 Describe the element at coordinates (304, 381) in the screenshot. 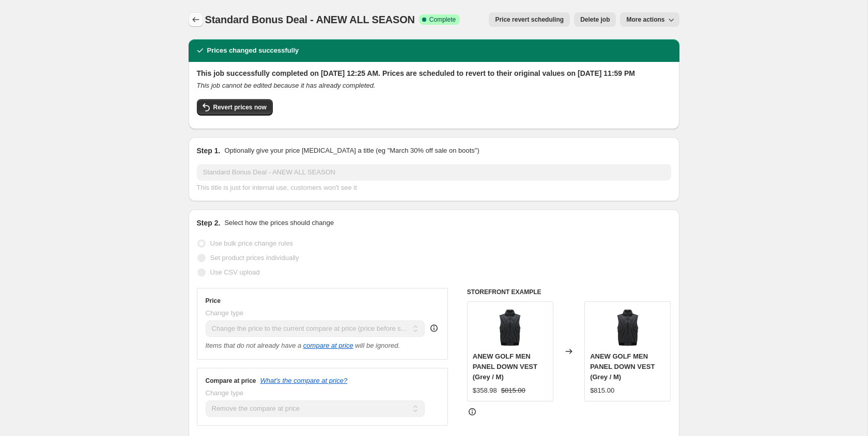

I see `button: What's the compare at price?` at that location.